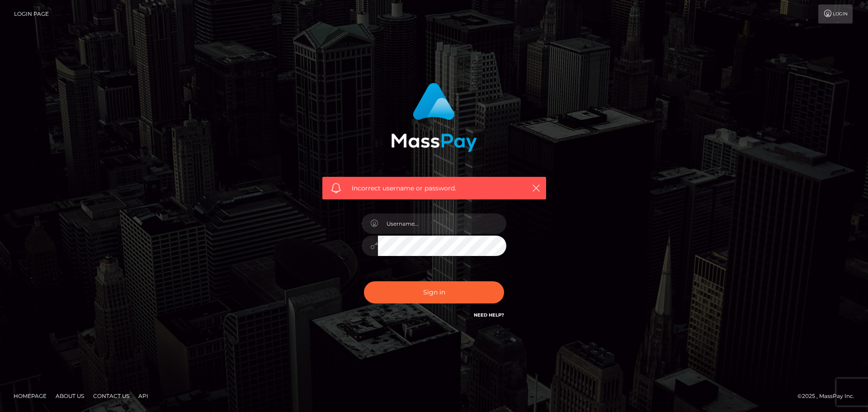 Image resolution: width=868 pixels, height=412 pixels. Describe the element at coordinates (111, 395) in the screenshot. I see `a: Contact Us` at that location.